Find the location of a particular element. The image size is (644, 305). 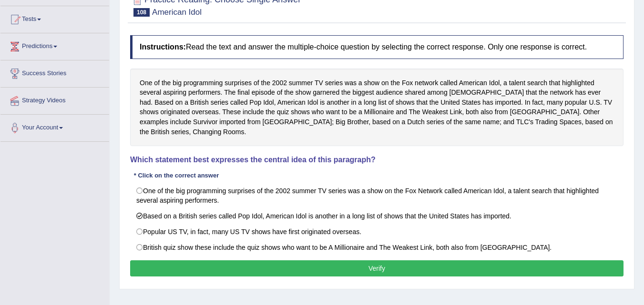

label: One of the big programming surprises of the 2002 summer TV series was a show on the Fox Network c... is located at coordinates (376, 196).